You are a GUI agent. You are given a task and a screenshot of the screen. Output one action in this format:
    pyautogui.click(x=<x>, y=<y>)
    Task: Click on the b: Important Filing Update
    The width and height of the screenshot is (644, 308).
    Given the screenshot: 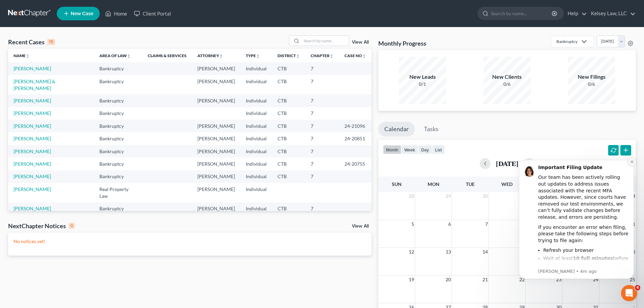 What is the action you would take?
    pyautogui.click(x=61, y=16)
    